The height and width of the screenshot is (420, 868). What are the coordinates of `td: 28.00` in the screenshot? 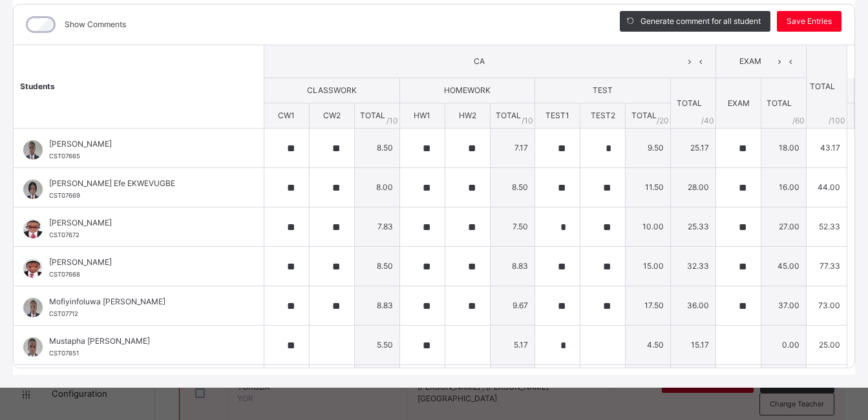 It's located at (693, 187).